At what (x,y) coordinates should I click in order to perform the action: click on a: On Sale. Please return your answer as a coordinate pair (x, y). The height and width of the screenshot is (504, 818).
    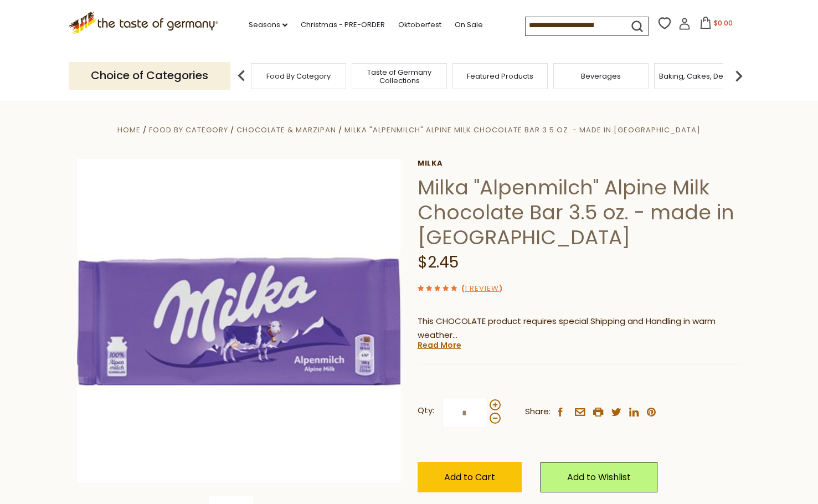
    Looking at the image, I should click on (469, 25).